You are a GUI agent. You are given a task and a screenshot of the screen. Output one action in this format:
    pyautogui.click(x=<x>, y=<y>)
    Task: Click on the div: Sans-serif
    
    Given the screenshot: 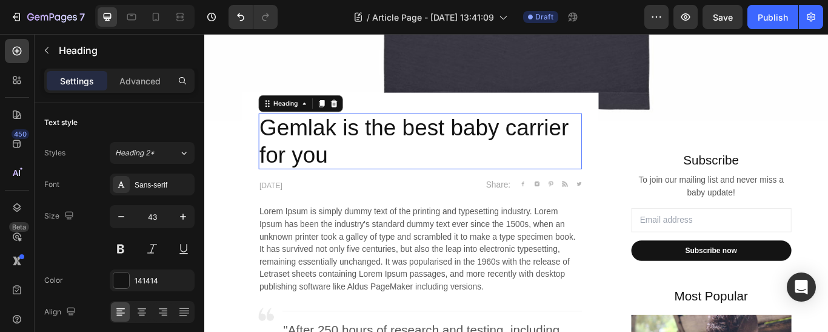 What is the action you would take?
    pyautogui.click(x=163, y=185)
    